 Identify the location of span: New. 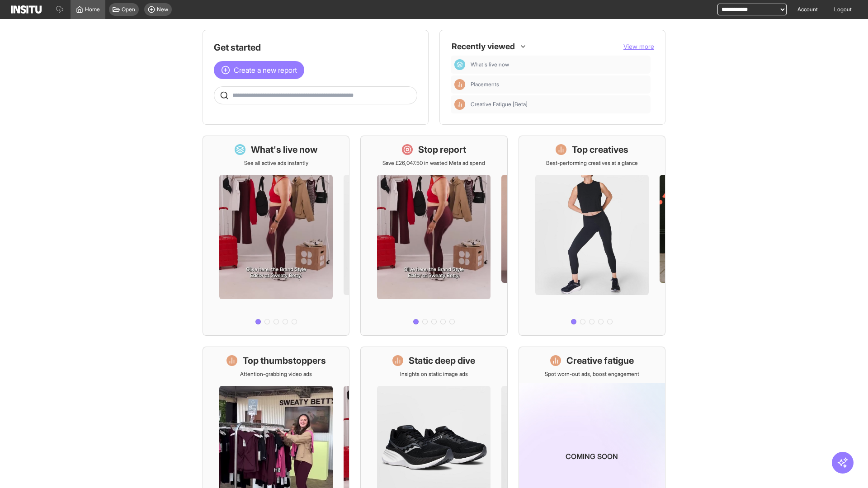
(162, 9).